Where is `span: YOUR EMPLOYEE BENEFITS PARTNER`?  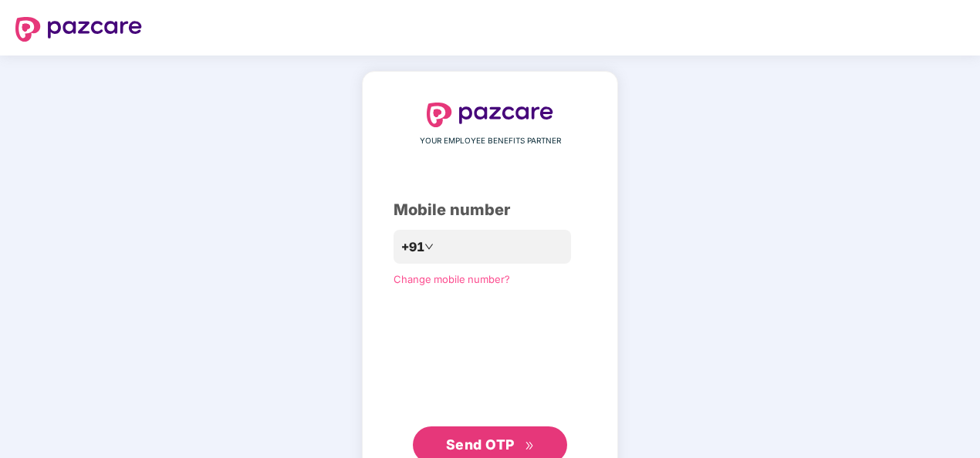 span: YOUR EMPLOYEE BENEFITS PARTNER is located at coordinates (490, 141).